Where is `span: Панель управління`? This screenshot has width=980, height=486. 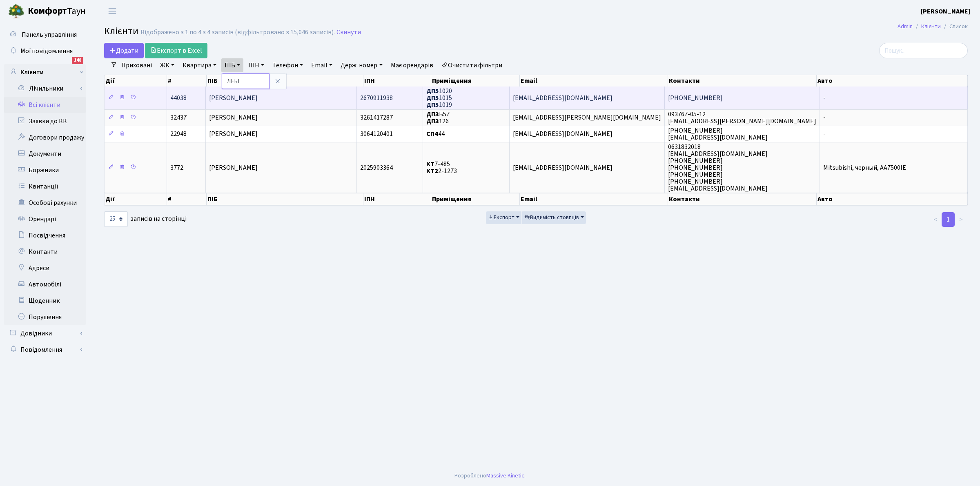
span: Панель управління is located at coordinates (49, 35).